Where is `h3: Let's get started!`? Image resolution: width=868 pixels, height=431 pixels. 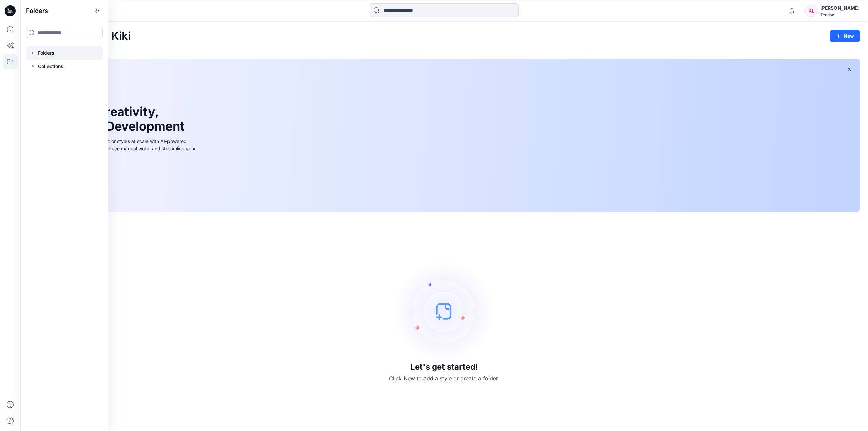 h3: Let's get started! is located at coordinates (444, 367).